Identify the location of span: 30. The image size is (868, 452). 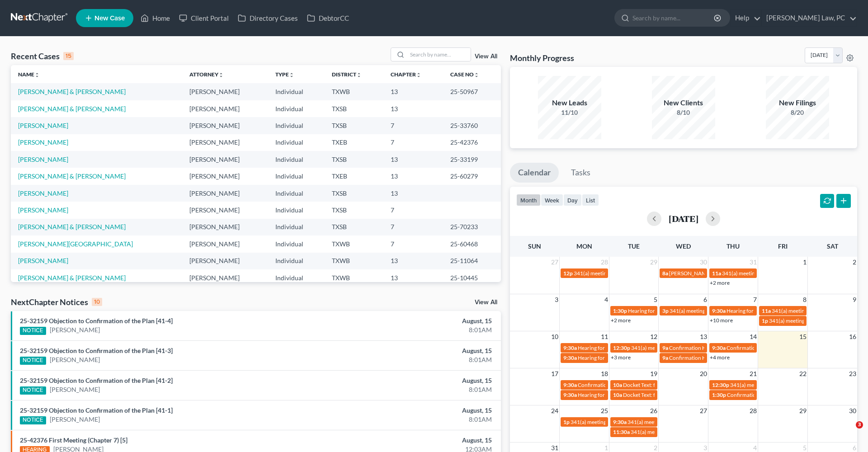
(853, 411).